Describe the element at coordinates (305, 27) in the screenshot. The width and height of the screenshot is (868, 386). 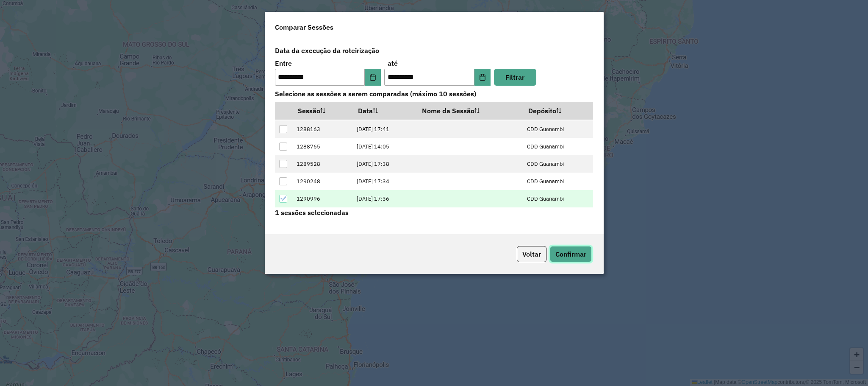
I see `h4: Comparar Sessões` at that location.